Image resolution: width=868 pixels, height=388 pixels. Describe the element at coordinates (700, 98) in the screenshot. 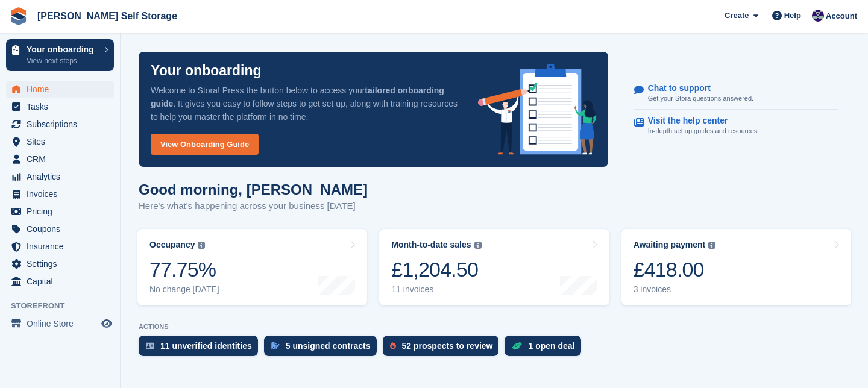

I see `p: Get your Stora questions answered.` at that location.